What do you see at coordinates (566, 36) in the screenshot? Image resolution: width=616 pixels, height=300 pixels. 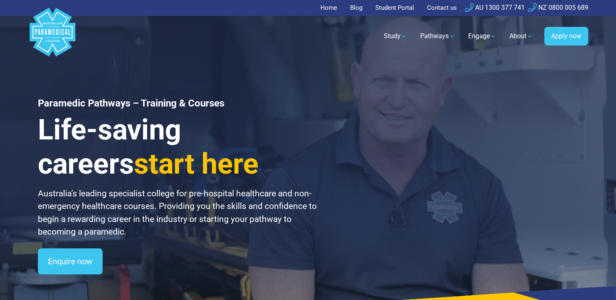 I see `a: Apply now` at bounding box center [566, 36].